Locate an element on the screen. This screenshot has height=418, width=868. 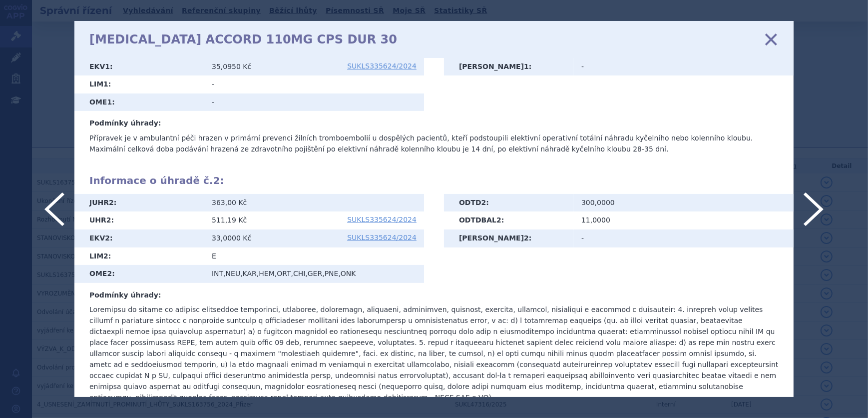
th: ODTD : is located at coordinates (509, 203).